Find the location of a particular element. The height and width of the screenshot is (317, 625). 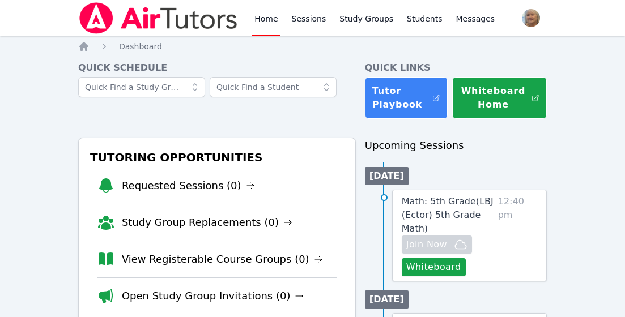

input: Quick Find a Student is located at coordinates (273, 87).